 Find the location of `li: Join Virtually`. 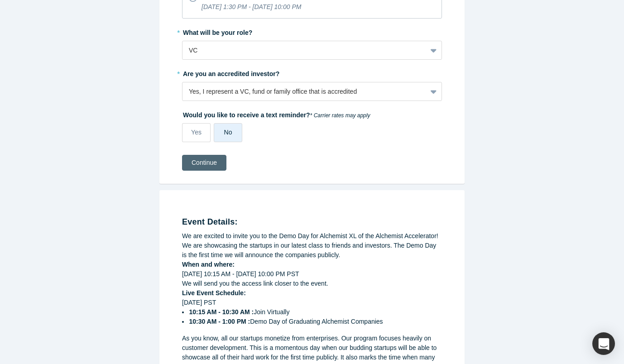

li: Join Virtually is located at coordinates (315, 312).